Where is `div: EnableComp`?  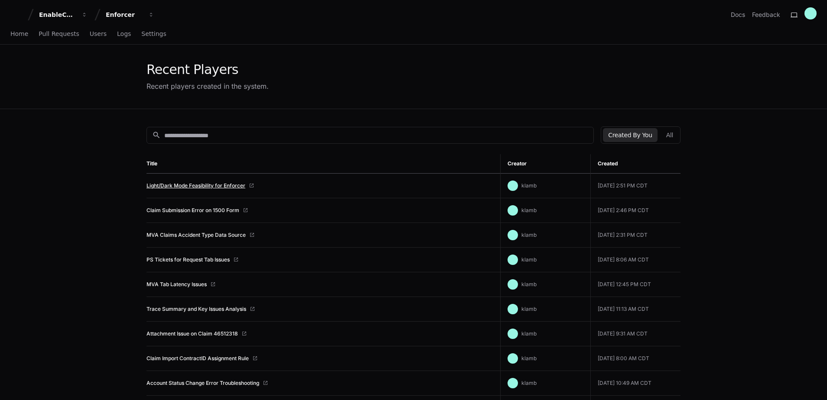 div: EnableComp is located at coordinates (58, 15).